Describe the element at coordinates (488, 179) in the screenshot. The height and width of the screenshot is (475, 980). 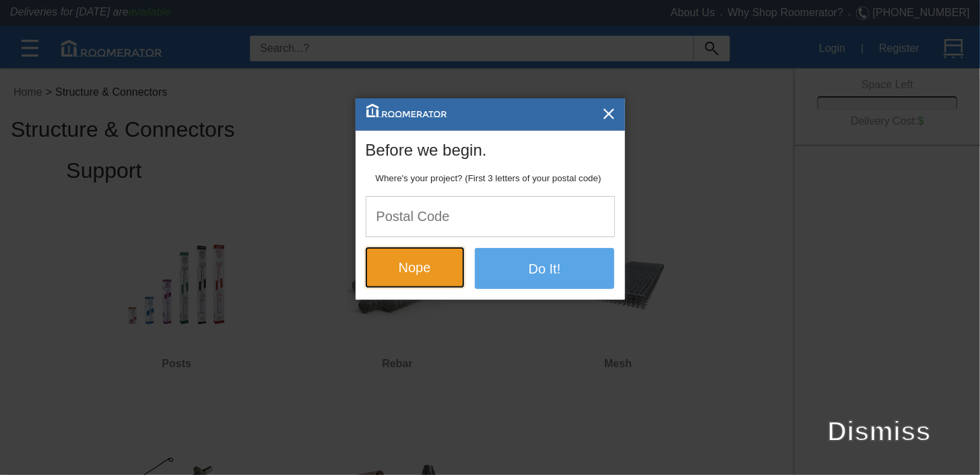
I see `label: Where's your project? (First 3 letters of your postal code)` at that location.